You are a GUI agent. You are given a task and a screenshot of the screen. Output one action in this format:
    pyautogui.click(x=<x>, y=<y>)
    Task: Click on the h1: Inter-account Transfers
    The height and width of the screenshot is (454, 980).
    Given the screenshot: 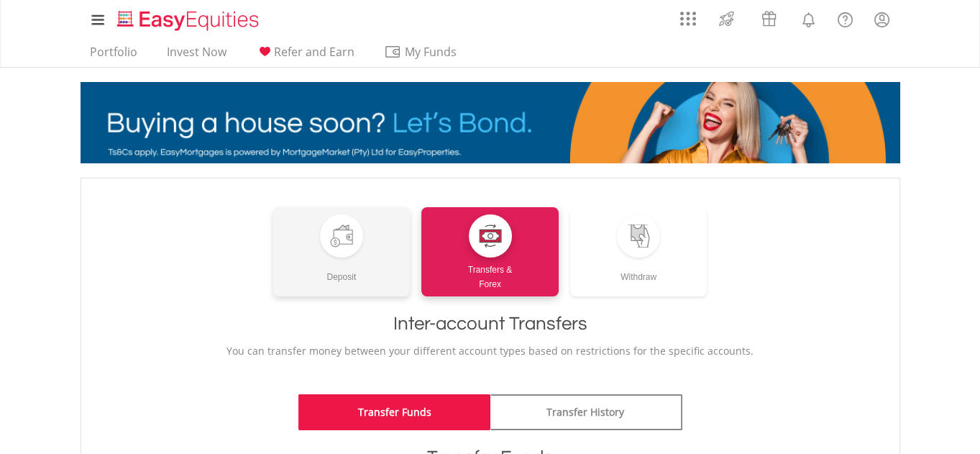 What is the action you would take?
    pyautogui.click(x=490, y=323)
    